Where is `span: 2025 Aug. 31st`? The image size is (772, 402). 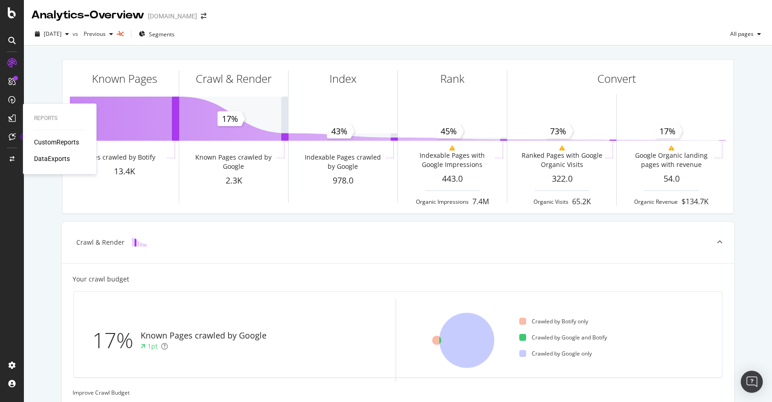
span: 2025 Aug. 31st is located at coordinates (52, 34).